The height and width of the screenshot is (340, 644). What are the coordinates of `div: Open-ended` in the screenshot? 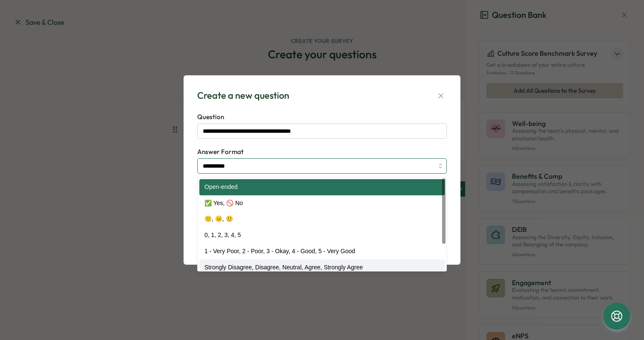 It's located at (322, 187).